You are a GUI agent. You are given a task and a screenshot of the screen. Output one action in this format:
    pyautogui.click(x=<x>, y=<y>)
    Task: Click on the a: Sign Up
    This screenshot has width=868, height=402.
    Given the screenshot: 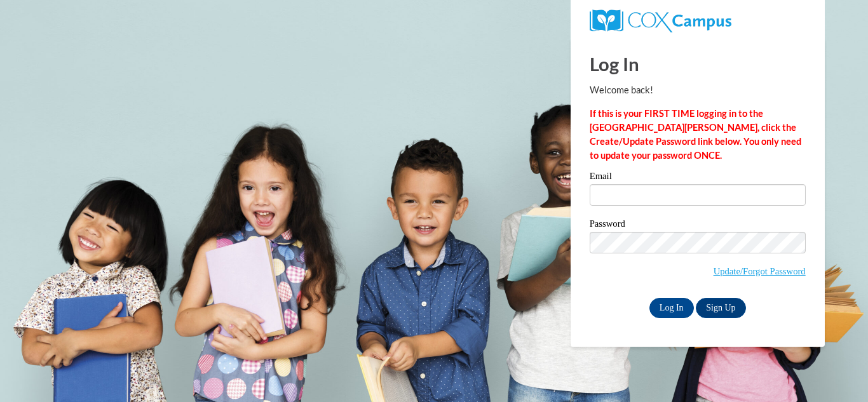 What is the action you would take?
    pyautogui.click(x=721, y=308)
    